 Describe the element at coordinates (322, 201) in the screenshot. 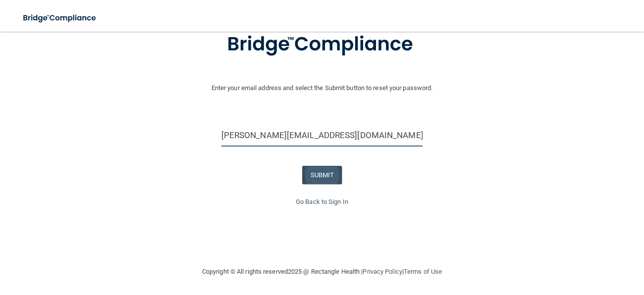

I see `a: Go Back to Sign In` at that location.